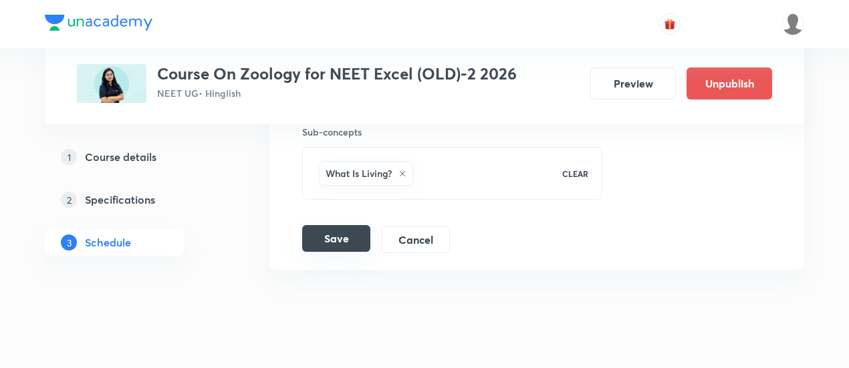 The image size is (849, 368). Describe the element at coordinates (670, 24) in the screenshot. I see `img: avatar` at that location.